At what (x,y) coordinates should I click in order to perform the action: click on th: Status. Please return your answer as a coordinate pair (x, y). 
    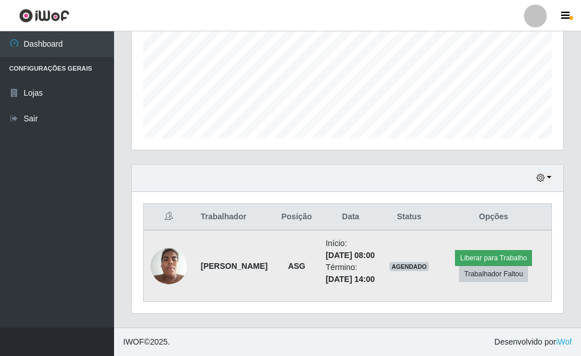
    Looking at the image, I should click on (409, 217).